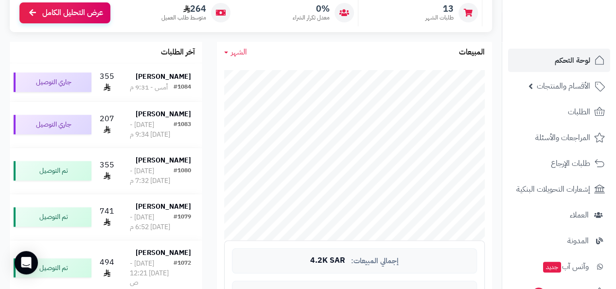 This screenshot has width=616, height=289. Describe the element at coordinates (559, 241) in the screenshot. I see `a: المدونة` at that location.